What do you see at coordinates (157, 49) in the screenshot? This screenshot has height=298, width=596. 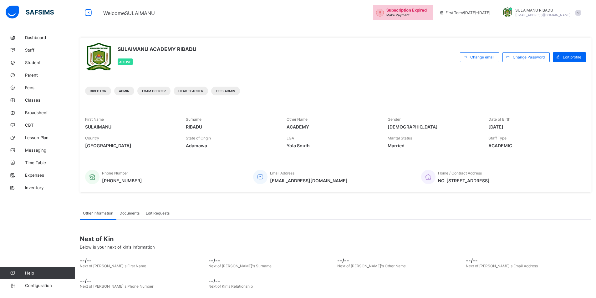 I see `span: SULAIMANU ACADEMY RIBADU` at bounding box center [157, 49].